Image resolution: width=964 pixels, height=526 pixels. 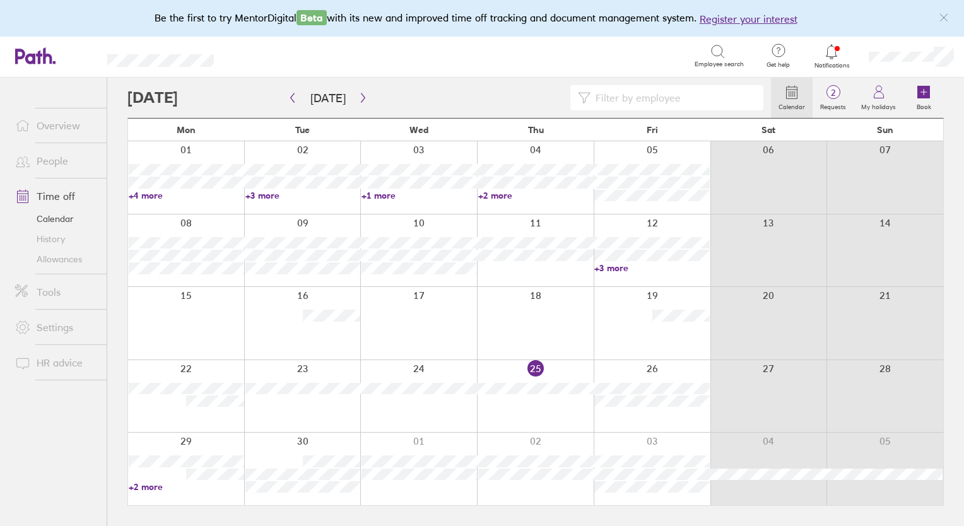 What do you see at coordinates (878, 98) in the screenshot?
I see `a: My holidays` at bounding box center [878, 98].